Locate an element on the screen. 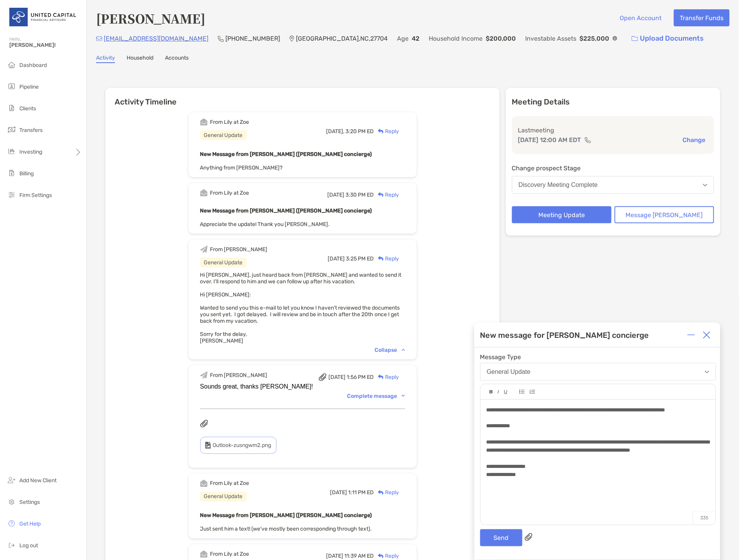 The image size is (739, 560). img: transfers icon is located at coordinates (12, 130).